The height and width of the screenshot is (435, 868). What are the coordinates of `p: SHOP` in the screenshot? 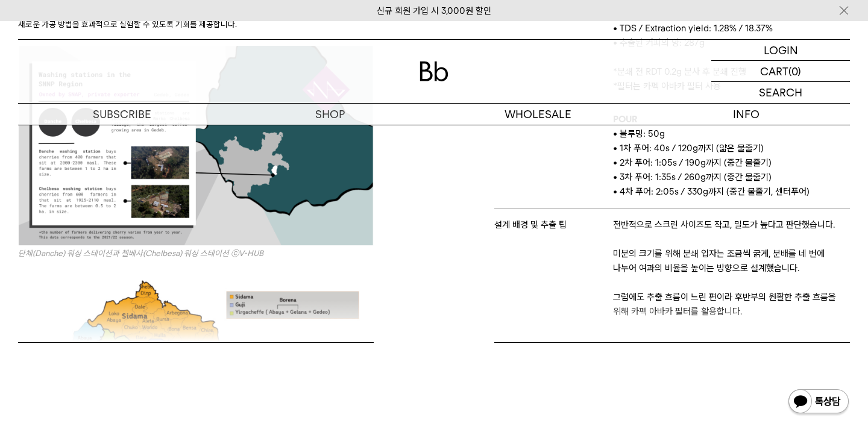 It's located at (329, 114).